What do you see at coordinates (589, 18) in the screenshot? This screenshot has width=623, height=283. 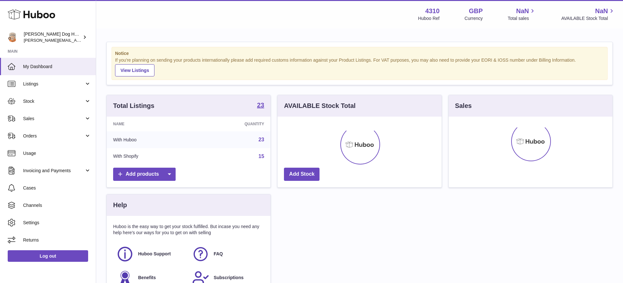 I see `span: AVAILABLE Stock Total` at bounding box center [589, 18].